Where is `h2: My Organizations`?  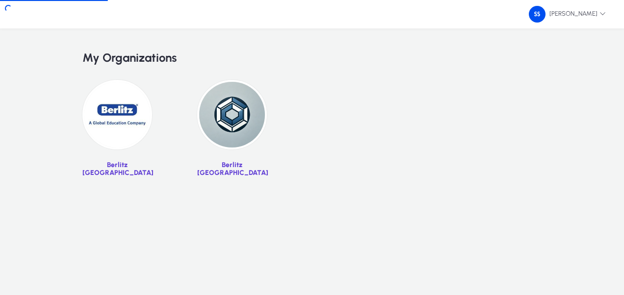 h2: My Organizations is located at coordinates (312, 58).